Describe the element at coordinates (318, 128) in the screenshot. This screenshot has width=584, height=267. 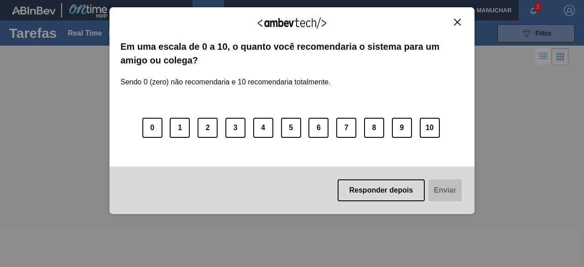
I see `button: 6` at that location.